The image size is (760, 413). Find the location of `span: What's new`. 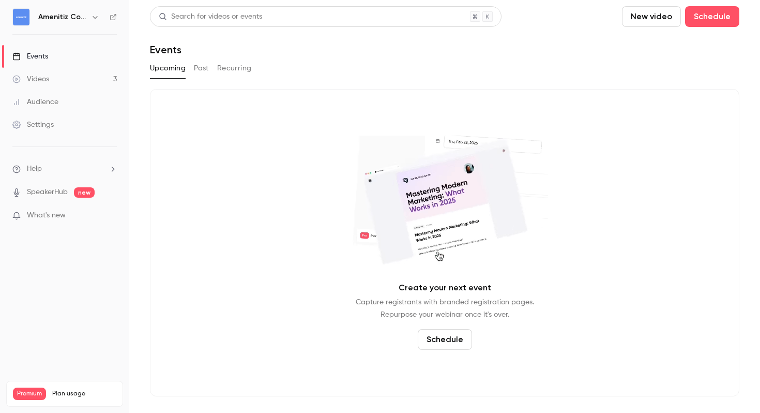

span: What's new is located at coordinates (46, 215).